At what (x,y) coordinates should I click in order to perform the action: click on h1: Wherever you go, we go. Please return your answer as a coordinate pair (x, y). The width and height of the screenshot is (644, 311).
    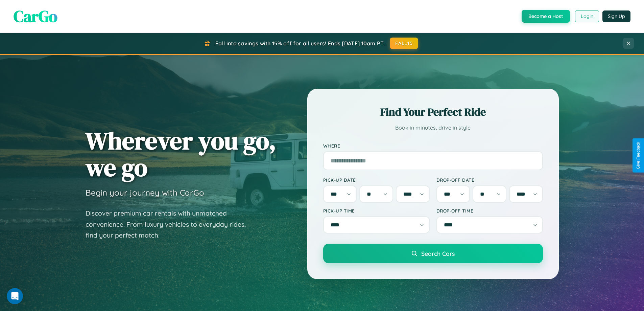
    Looking at the image, I should click on (181, 154).